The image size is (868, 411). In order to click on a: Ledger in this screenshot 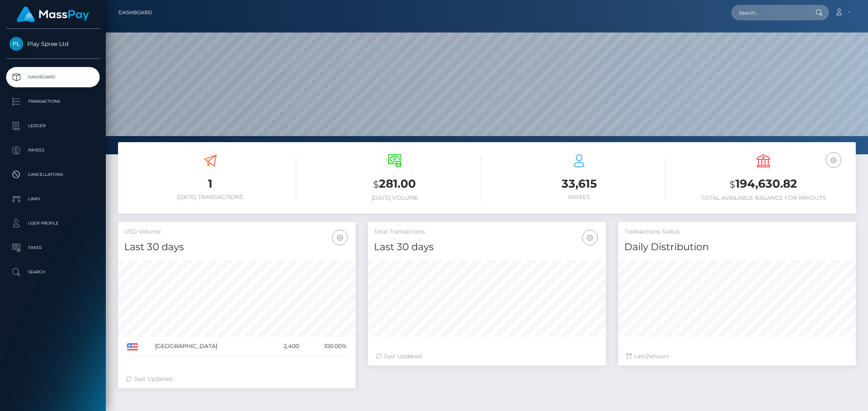, I will do `click(53, 126)`.